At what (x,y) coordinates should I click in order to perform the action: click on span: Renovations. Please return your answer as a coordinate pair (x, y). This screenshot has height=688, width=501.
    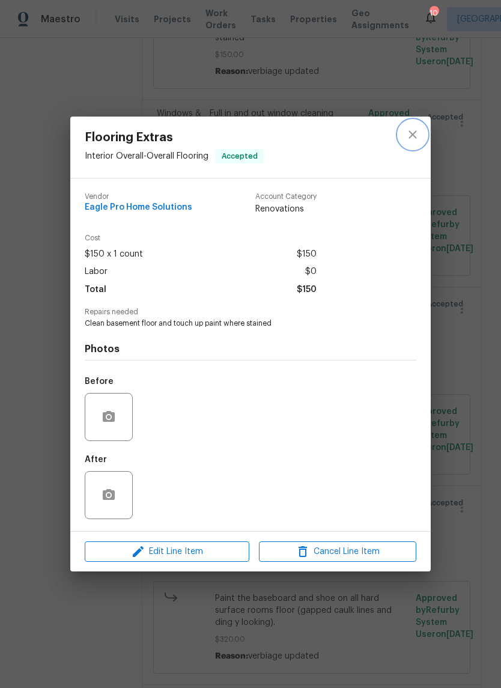
    Looking at the image, I should click on (286, 209).